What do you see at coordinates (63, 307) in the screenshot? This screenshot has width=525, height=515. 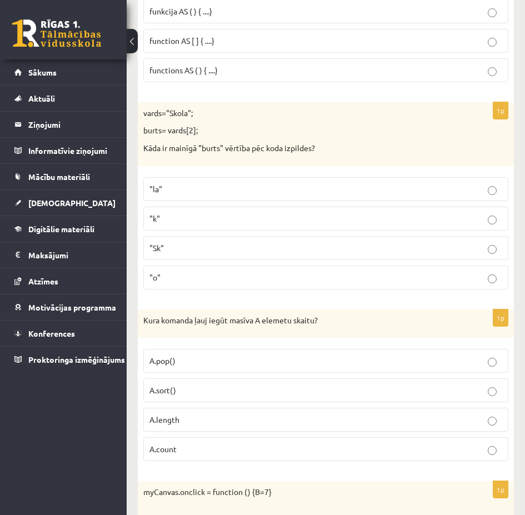 I see `a: Motivācijas programma` at bounding box center [63, 307].